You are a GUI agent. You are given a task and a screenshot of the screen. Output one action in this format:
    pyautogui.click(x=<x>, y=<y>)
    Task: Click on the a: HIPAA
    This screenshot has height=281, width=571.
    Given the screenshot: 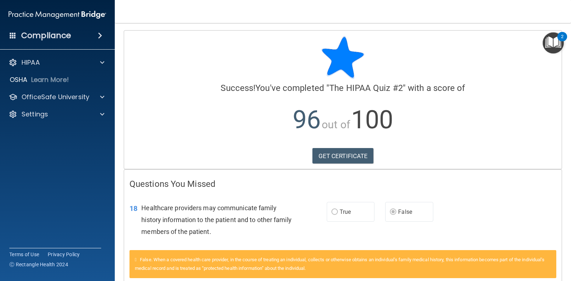 What is the action you would take?
    pyautogui.click(x=56, y=62)
    